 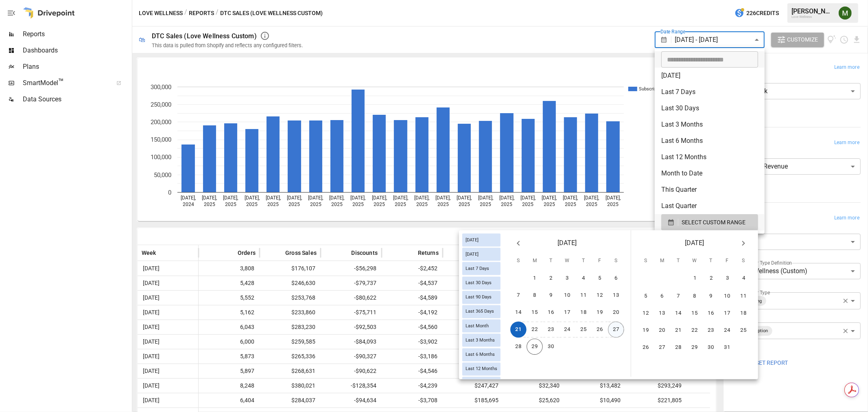 I want to click on li: Last 12 Months, so click(x=710, y=157).